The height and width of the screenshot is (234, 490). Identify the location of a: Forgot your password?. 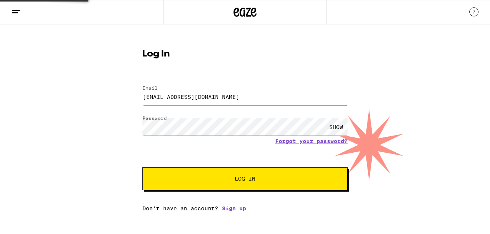
(311, 142).